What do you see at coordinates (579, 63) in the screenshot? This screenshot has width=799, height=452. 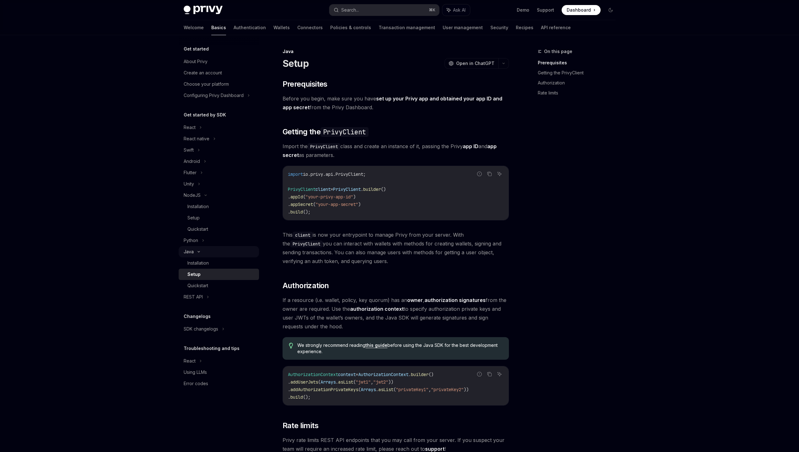 I see `a: Prerequisites` at bounding box center [579, 63].